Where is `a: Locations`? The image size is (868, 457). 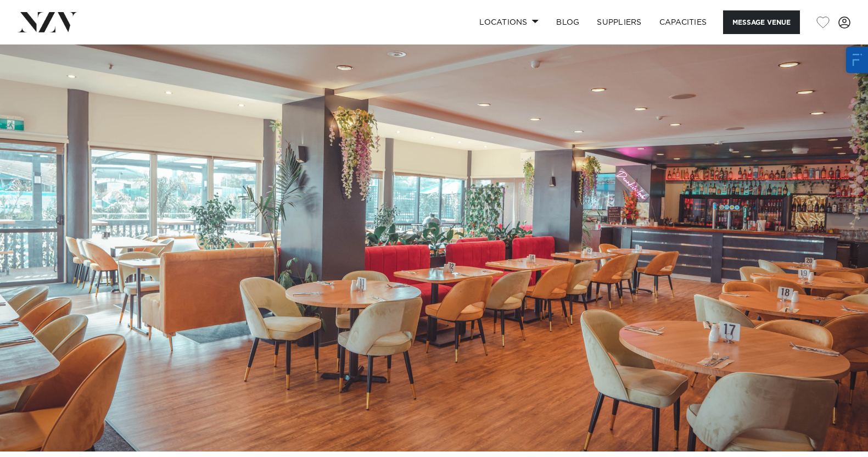 a: Locations is located at coordinates (509, 22).